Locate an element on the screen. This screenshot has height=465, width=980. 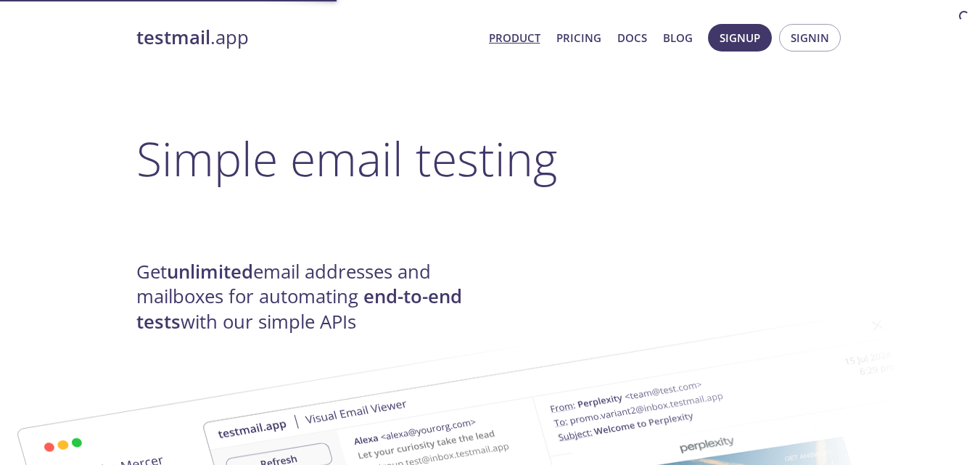
a: Product is located at coordinates (514, 38).